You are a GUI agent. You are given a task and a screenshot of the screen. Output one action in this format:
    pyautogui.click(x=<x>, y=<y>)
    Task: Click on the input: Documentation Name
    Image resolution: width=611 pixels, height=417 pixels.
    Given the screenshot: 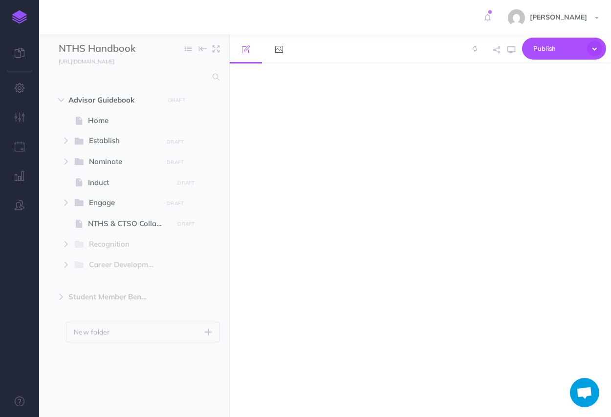 What is the action you would take?
    pyautogui.click(x=116, y=49)
    